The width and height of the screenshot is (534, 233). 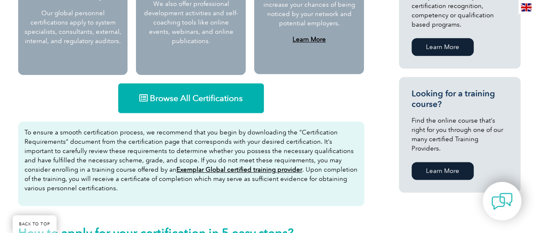 What do you see at coordinates (35, 224) in the screenshot?
I see `a: BACK TO TOP` at bounding box center [35, 224].